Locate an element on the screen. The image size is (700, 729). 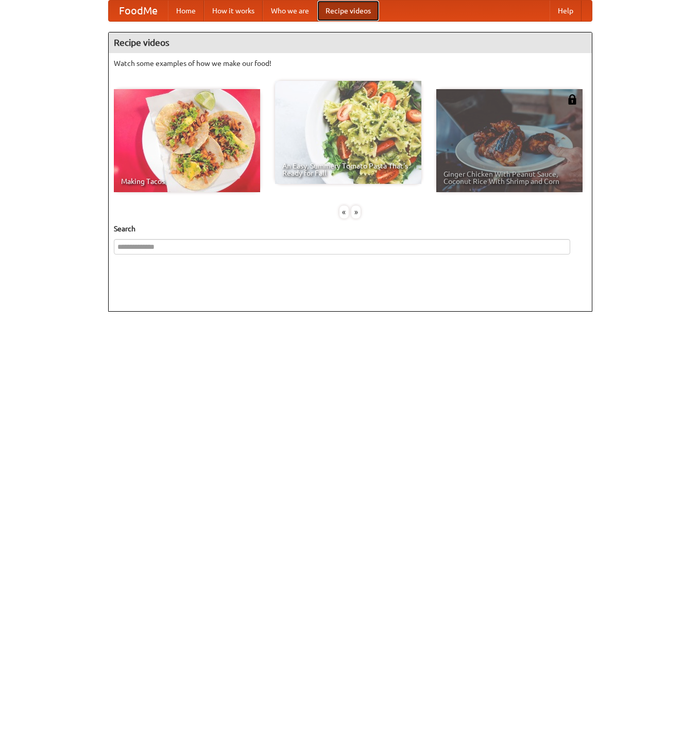
h4: Recipe videos is located at coordinates (351, 42).